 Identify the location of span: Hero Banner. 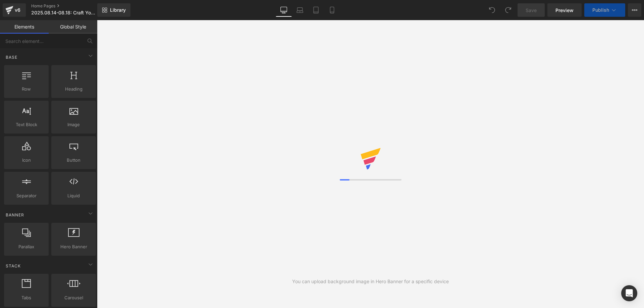
(74, 246).